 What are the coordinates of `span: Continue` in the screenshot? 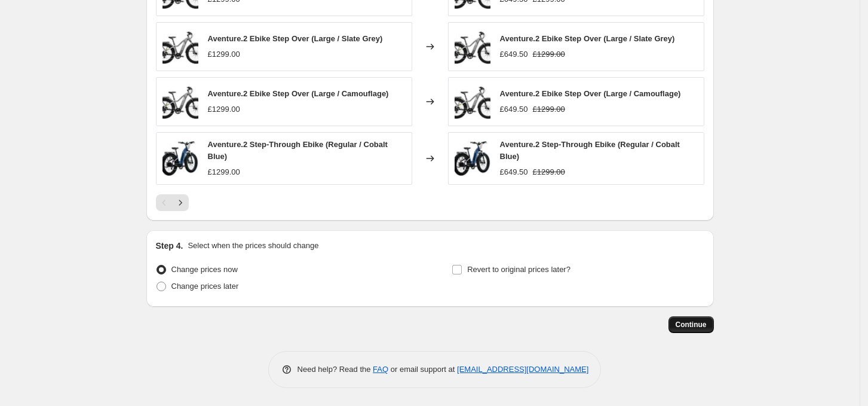 It's located at (691, 325).